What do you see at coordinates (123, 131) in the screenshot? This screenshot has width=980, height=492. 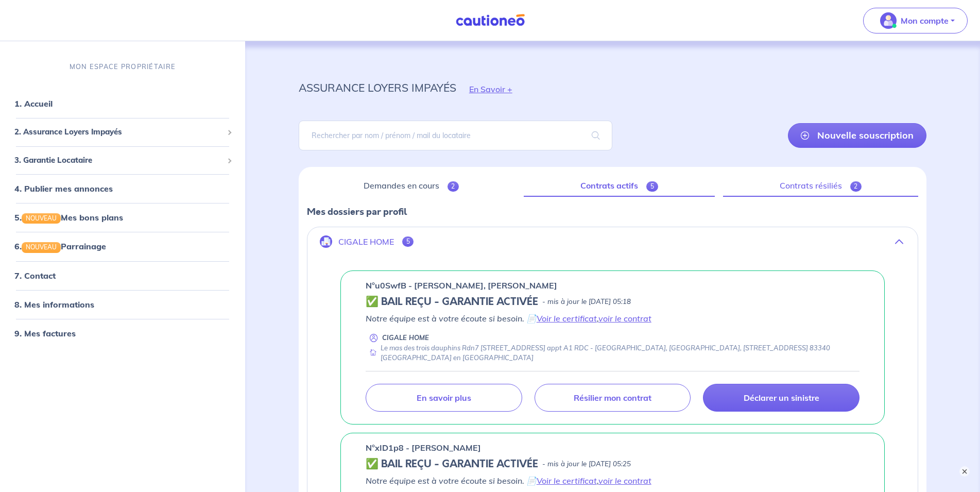 I see `div: 2. Assurance Loyers Impayés` at bounding box center [123, 131].